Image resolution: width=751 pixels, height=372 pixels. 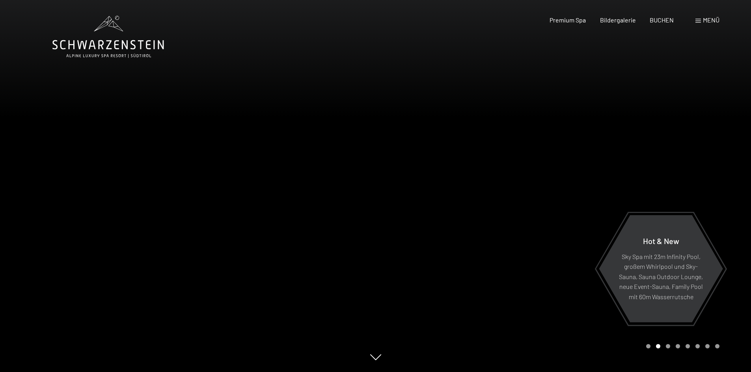 I want to click on div: Carousel Page 4, so click(x=678, y=346).